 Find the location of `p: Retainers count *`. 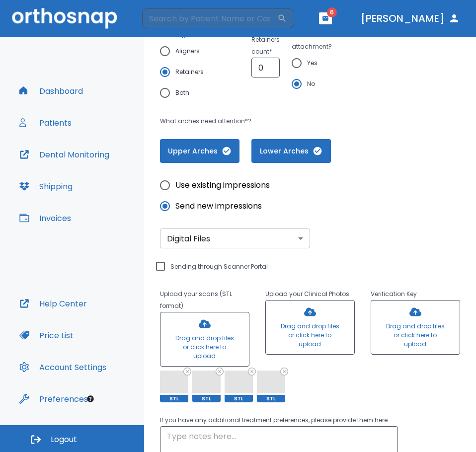

p: Retainers count * is located at coordinates (265, 46).